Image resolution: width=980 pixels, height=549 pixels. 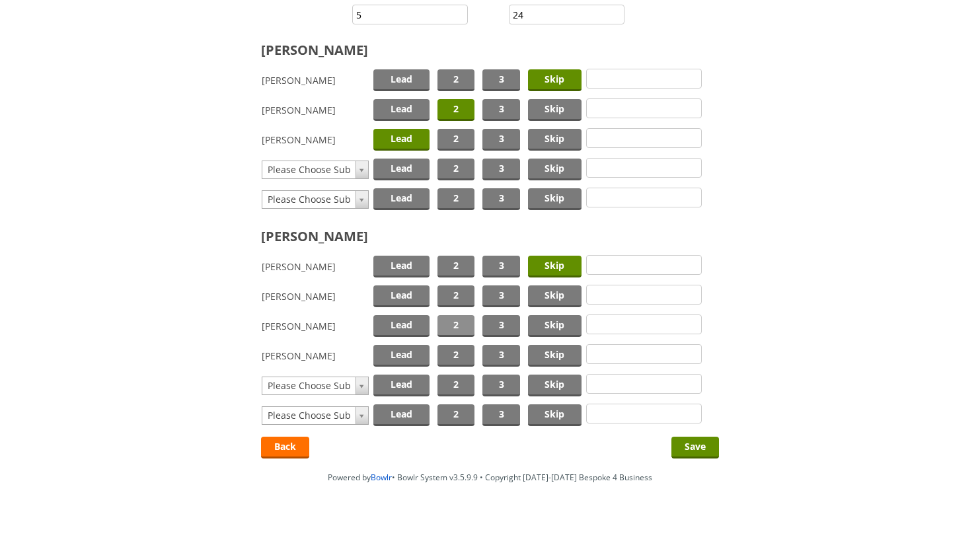 What do you see at coordinates (285, 447) in the screenshot?
I see `a: Back` at bounding box center [285, 447].